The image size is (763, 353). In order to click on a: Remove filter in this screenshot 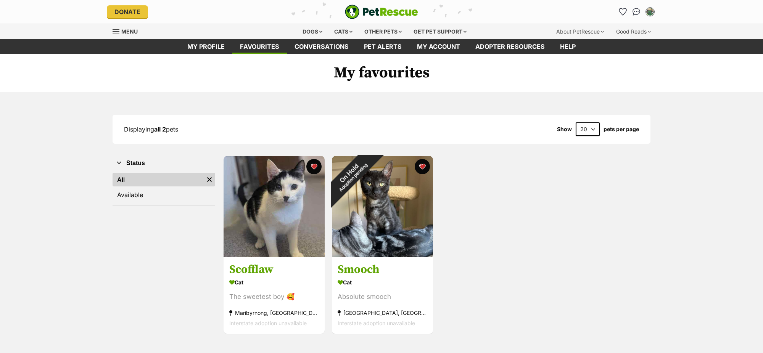, I will do `click(209, 180)`.